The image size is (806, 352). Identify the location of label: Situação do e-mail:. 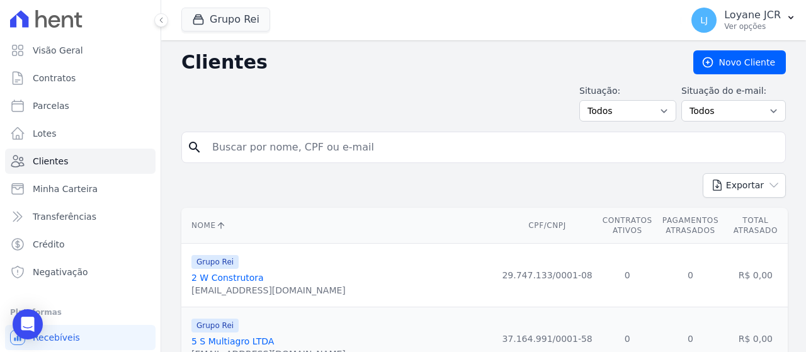
(734, 91).